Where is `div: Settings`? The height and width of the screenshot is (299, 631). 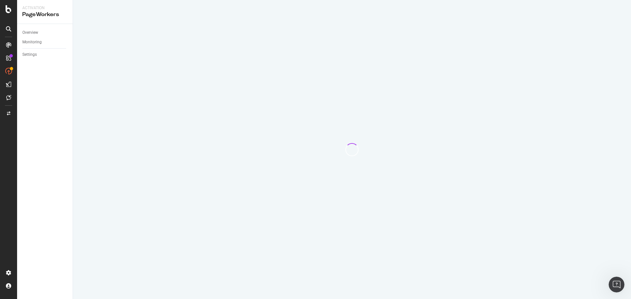 div: Settings is located at coordinates (30, 55).